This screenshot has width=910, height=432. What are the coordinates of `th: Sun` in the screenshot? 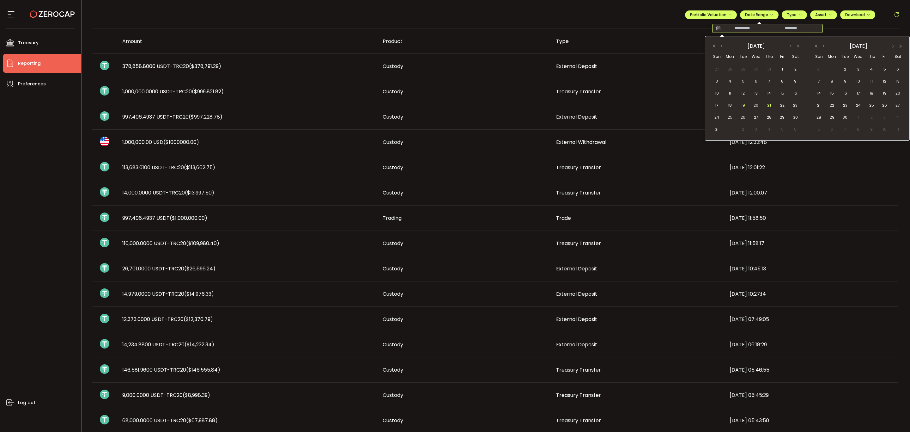 It's located at (819, 57).